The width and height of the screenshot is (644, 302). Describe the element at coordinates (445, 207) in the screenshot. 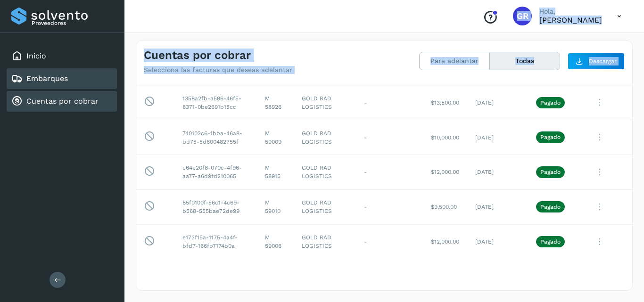

I see `td: $9,500.00` at that location.